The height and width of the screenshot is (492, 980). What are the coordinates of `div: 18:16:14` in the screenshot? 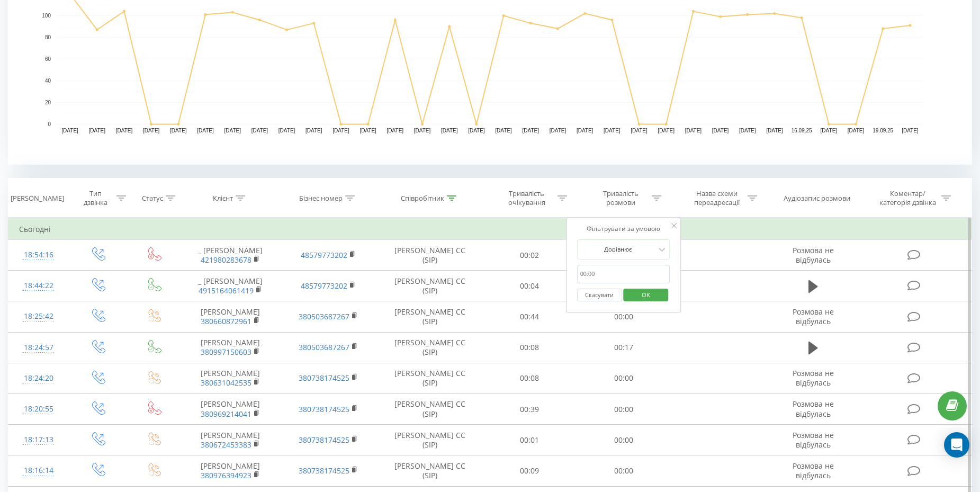 It's located at (38, 470).